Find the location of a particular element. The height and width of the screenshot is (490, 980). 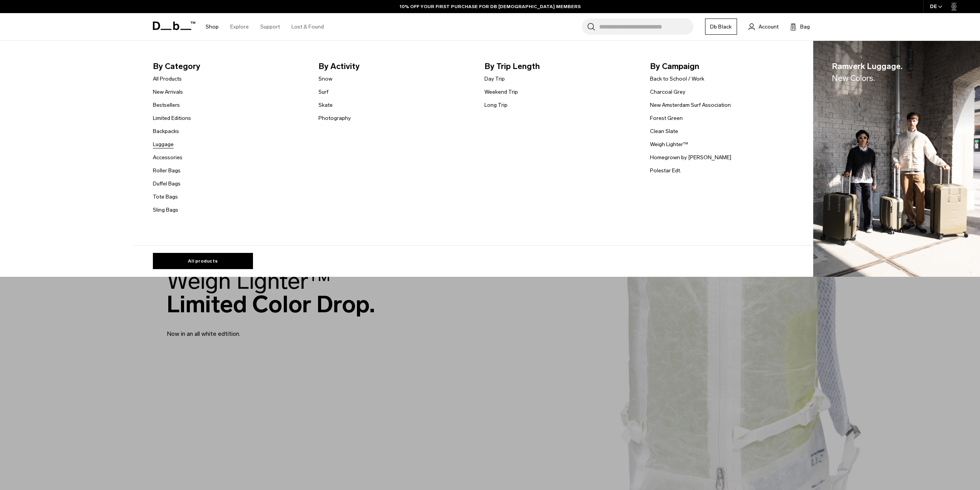

span: By Category is located at coordinates (229, 66).